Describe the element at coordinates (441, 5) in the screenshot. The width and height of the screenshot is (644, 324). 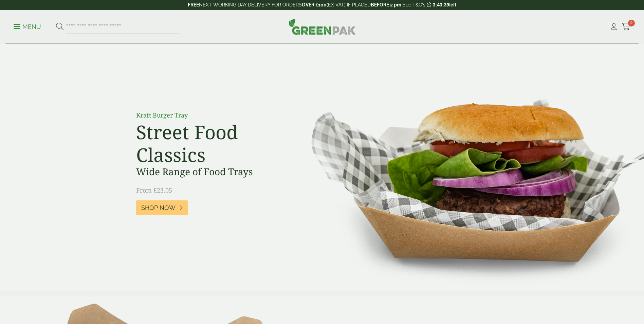
I see `span: 3:43:39` at that location.